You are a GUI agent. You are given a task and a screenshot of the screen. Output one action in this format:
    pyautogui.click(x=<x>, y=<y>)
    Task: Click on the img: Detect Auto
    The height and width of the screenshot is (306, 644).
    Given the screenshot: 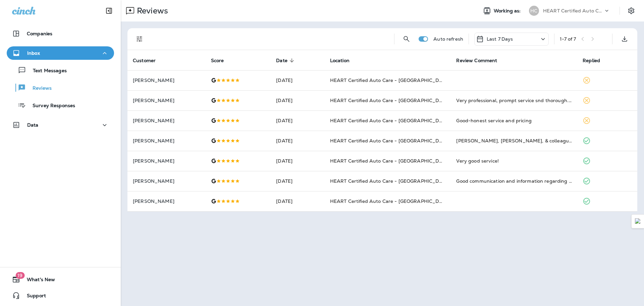 What is the action you would take?
    pyautogui.click(x=638, y=221)
    